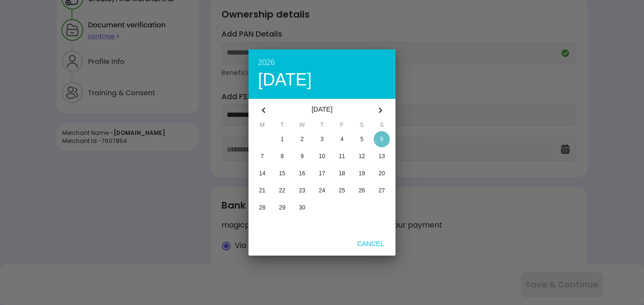 Image resolution: width=644 pixels, height=305 pixels. What do you see at coordinates (302, 156) in the screenshot?
I see `span: 9` at bounding box center [302, 156].